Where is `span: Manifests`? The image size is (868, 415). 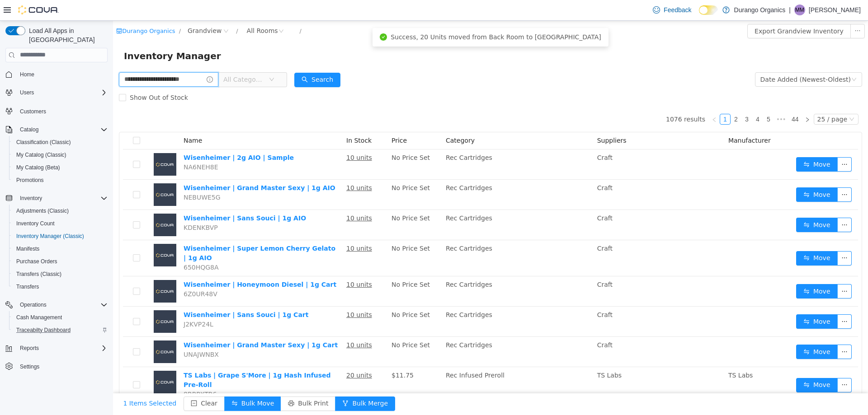
span: Manifests is located at coordinates (60, 249).